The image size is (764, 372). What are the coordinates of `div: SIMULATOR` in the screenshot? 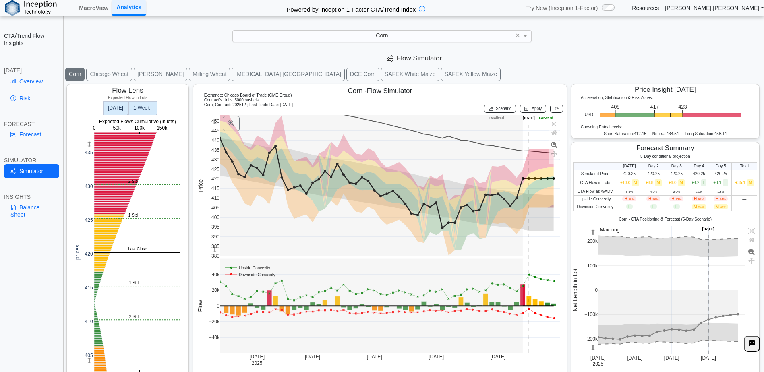 It's located at (31, 160).